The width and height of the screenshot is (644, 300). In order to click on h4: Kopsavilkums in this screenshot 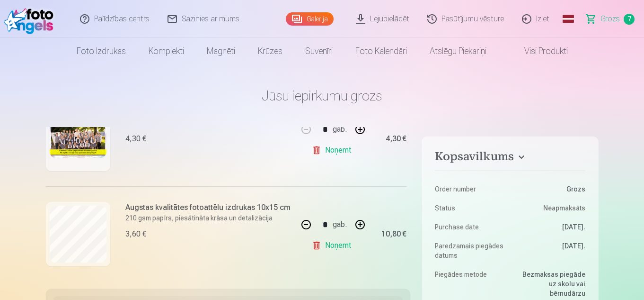, I will do `click(509, 158)`.